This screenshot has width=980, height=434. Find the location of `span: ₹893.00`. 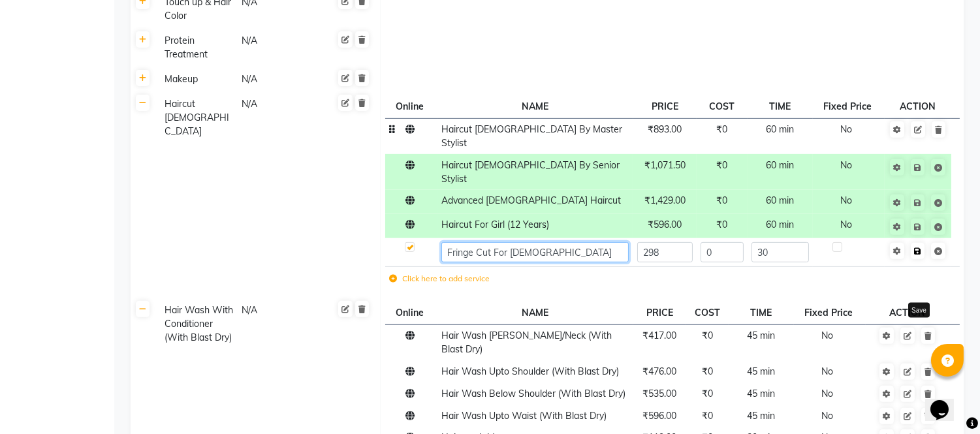

span: ₹893.00 is located at coordinates (665, 129).